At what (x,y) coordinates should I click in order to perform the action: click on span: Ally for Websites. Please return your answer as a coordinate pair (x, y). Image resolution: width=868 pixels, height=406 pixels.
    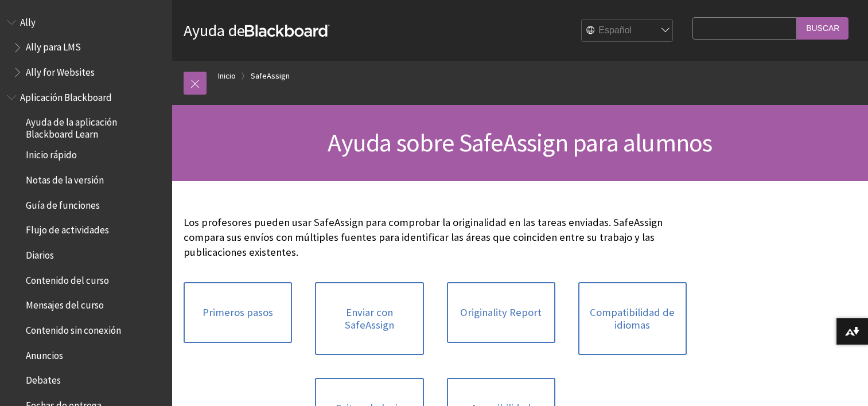
    Looking at the image, I should click on (60, 70).